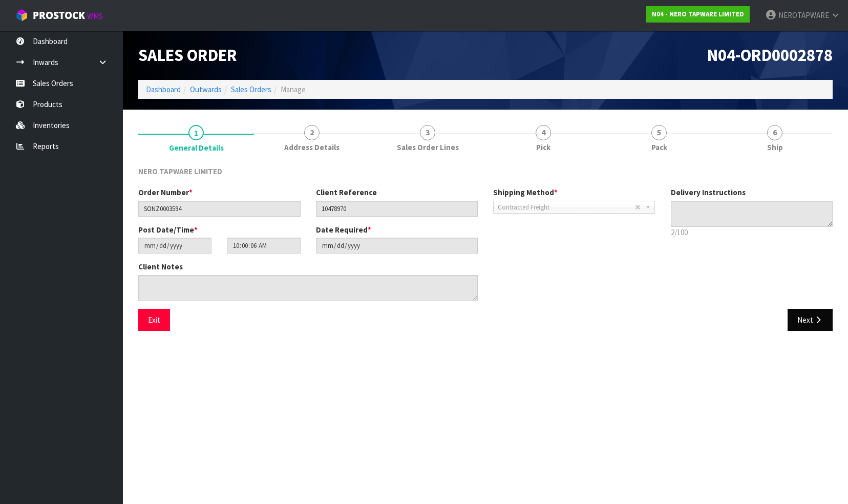 This screenshot has width=848, height=504. Describe the element at coordinates (219, 209) in the screenshot. I see `input: Order Number` at that location.